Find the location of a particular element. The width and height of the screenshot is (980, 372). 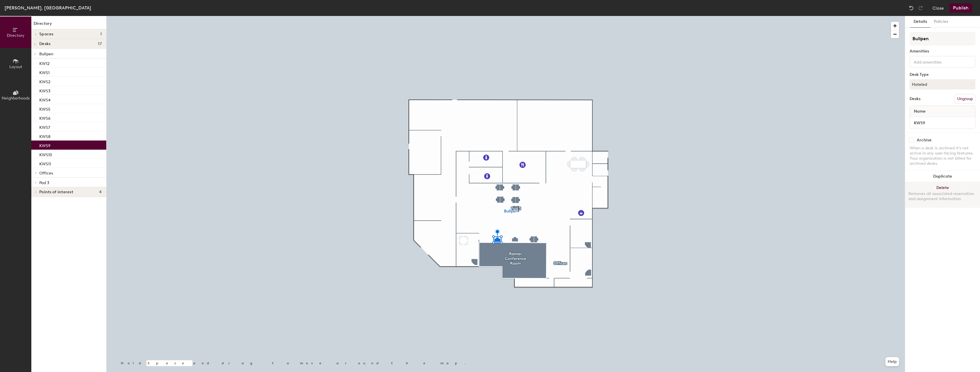

span: Neighborhoods is located at coordinates (15, 98).